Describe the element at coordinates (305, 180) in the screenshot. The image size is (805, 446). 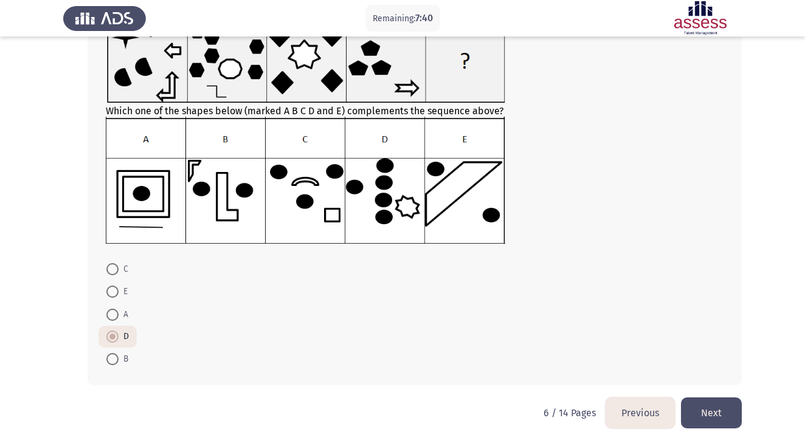
I see `img: UkFYYV8wOTRfQi5wbmcxNjkxMzMzNDQ3OTcw.png` at that location.